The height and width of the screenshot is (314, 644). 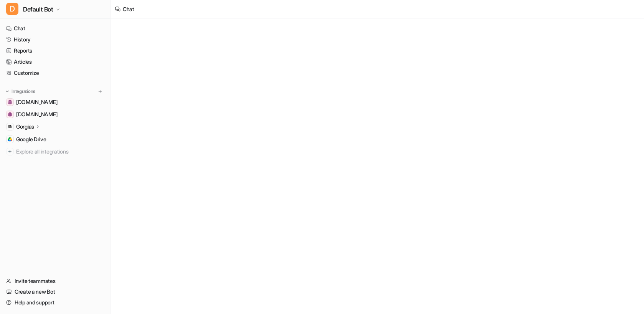 What do you see at coordinates (10, 127) in the screenshot?
I see `img: Gorgias` at bounding box center [10, 127].